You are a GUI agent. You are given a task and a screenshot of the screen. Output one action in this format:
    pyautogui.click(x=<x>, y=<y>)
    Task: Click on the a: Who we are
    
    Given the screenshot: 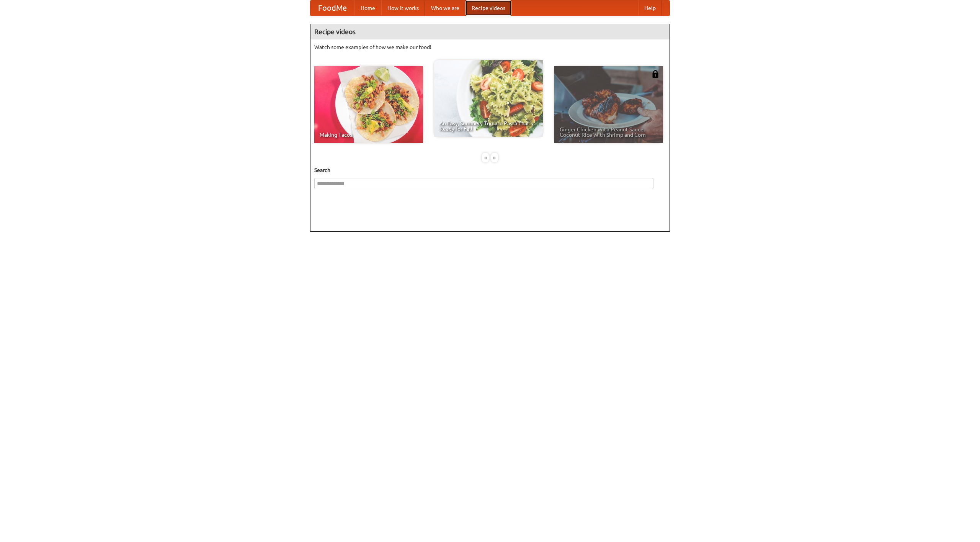 What is the action you would take?
    pyautogui.click(x=445, y=8)
    